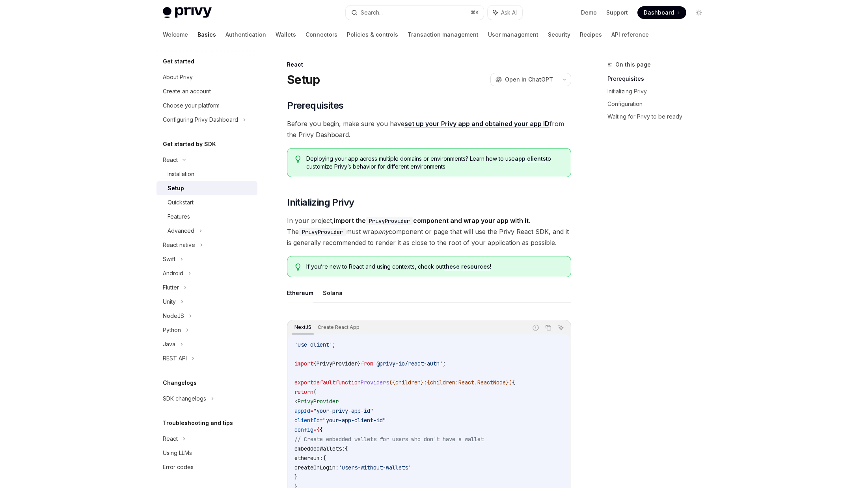  I want to click on button: Search...⌘K, so click(415, 13).